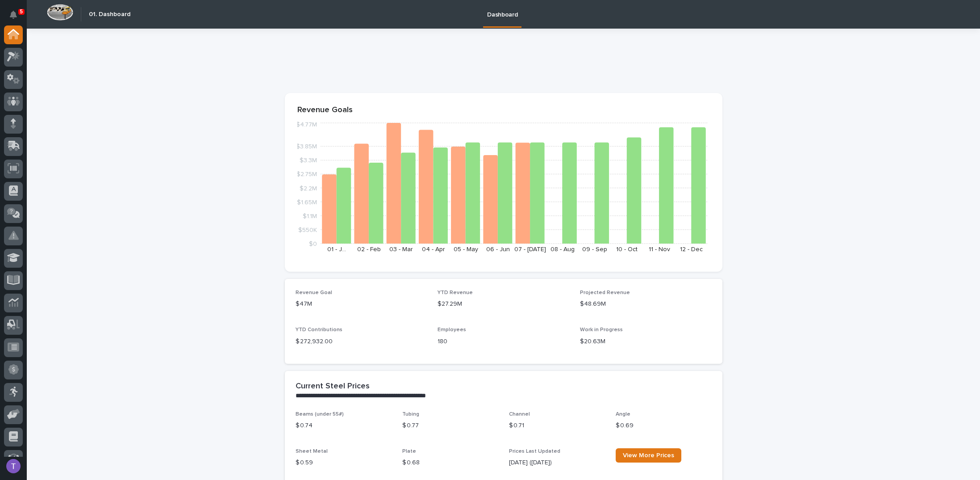 Image resolution: width=980 pixels, height=480 pixels. Describe the element at coordinates (455, 293) in the screenshot. I see `span: YTD Revenue` at that location.